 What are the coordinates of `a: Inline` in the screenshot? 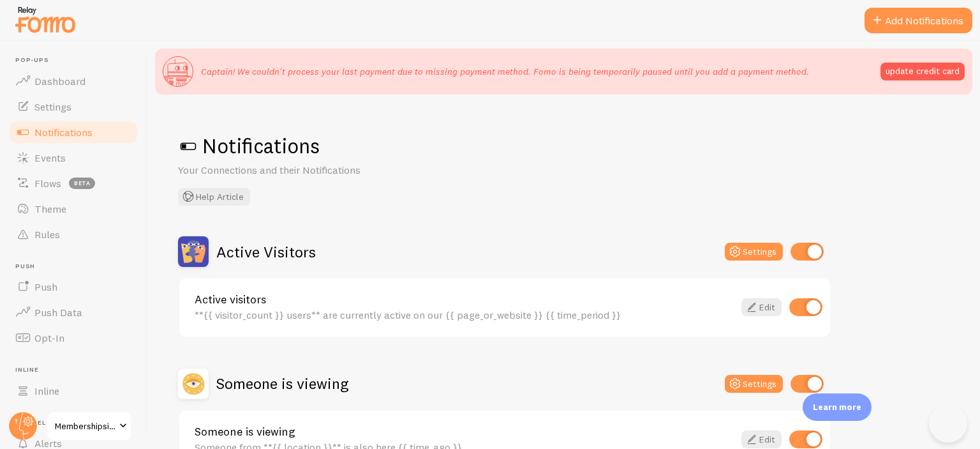 It's located at (73, 391).